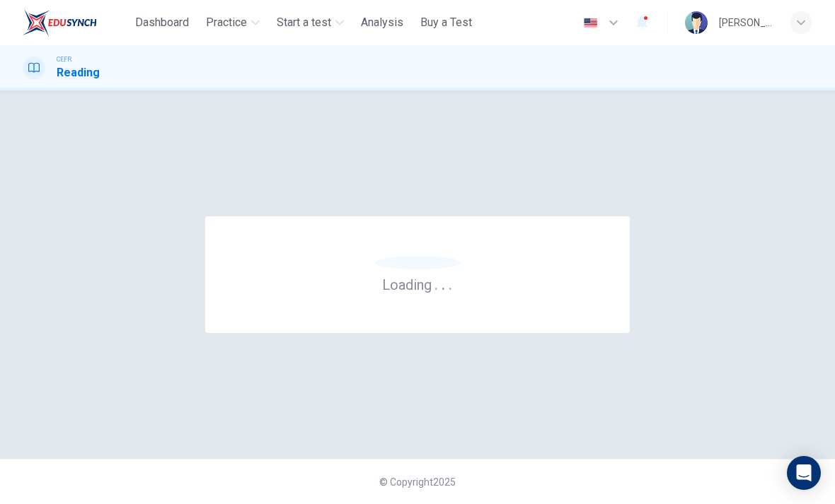 The height and width of the screenshot is (504, 835). I want to click on a: Dashboard, so click(162, 23).